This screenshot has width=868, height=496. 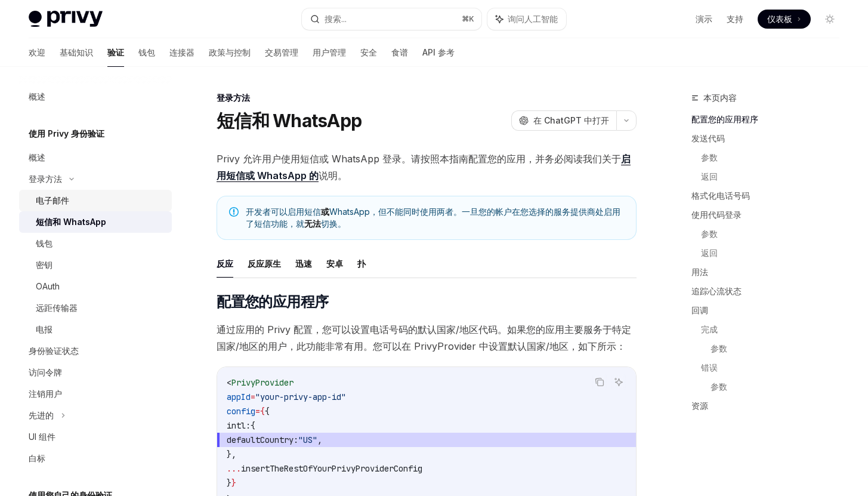 I want to click on font: 使用 Privy 身份验证, so click(x=66, y=133).